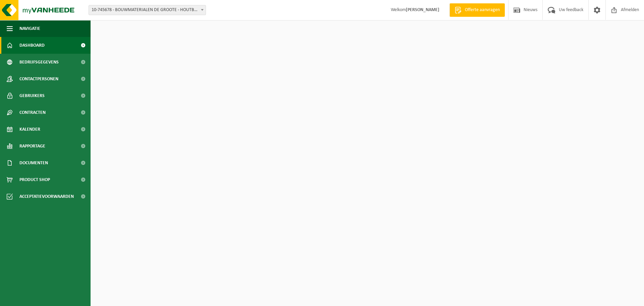 The height and width of the screenshot is (306, 644). What do you see at coordinates (47, 196) in the screenshot?
I see `span: Acceptatievoorwaarden` at bounding box center [47, 196].